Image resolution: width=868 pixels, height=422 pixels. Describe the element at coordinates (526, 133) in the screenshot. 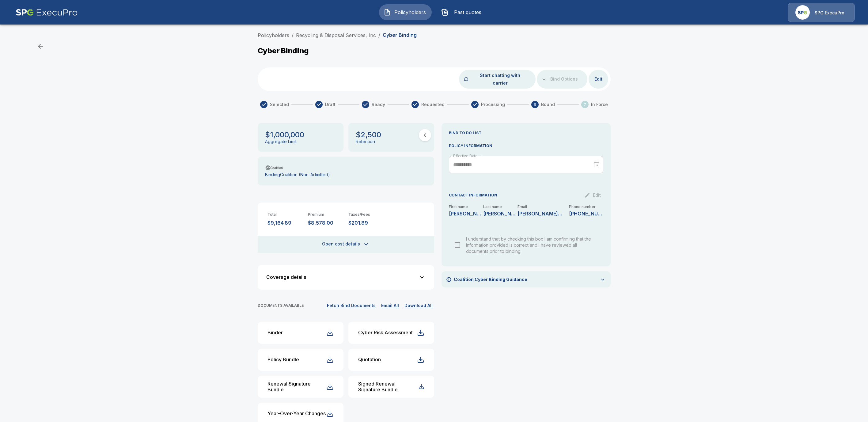

I see `p: BIND TO DO LIST` at that location.